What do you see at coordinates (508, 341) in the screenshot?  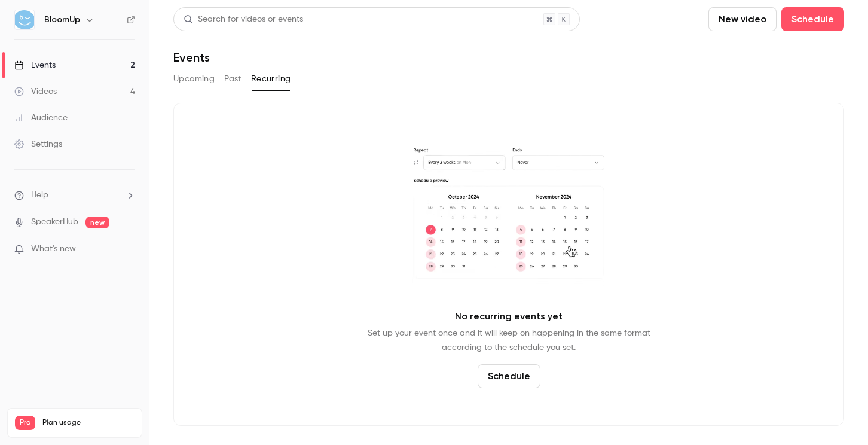 I see `p: Set up your event once and it will keep on happening in the same format according to the schedule...` at bounding box center [508, 341].